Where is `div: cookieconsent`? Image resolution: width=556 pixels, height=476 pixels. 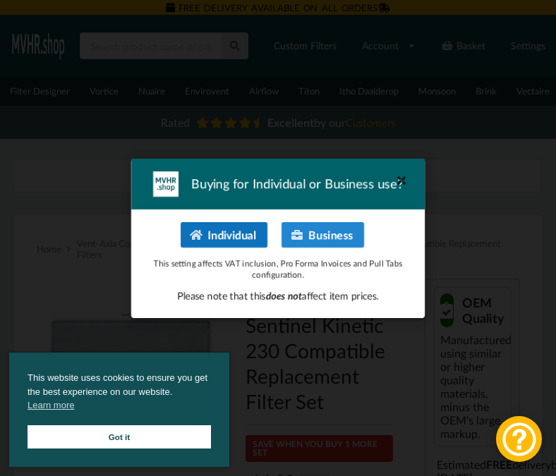 div: cookieconsent is located at coordinates (119, 410).